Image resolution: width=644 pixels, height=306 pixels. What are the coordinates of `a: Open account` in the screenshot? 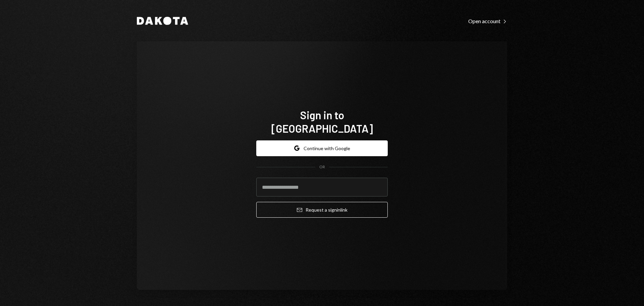 It's located at (488, 21).